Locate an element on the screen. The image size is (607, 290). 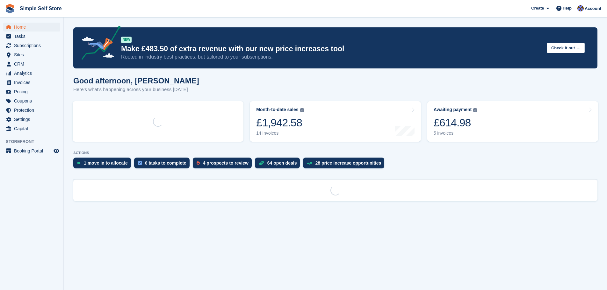
span: Invoices is located at coordinates (33, 83).